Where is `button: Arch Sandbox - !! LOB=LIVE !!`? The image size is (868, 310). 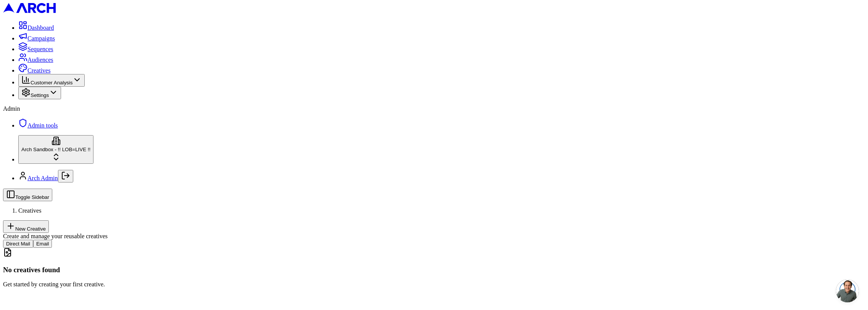 button: Arch Sandbox - !! LOB=LIVE !! is located at coordinates (56, 150).